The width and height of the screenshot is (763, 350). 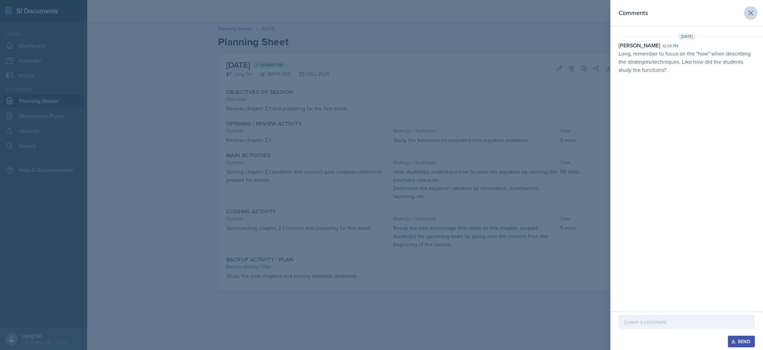 I want to click on h2: Comments, so click(x=633, y=13).